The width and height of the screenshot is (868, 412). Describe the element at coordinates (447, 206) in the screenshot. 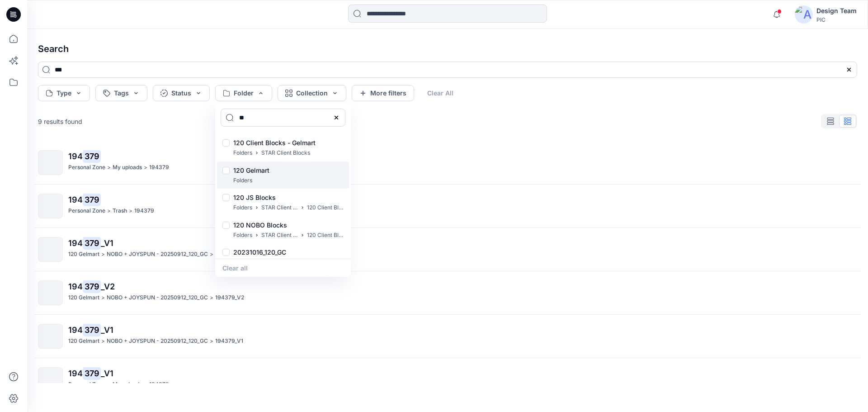

I see `a: 194379Personal Zone>Trash>194379` at that location.